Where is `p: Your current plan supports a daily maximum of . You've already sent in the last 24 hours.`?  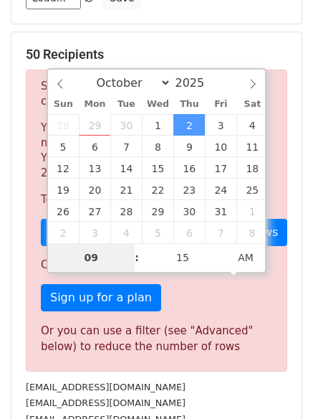 p: Your current plan supports a daily maximum of . You've already sent in the last 24 hours. is located at coordinates (156, 151).